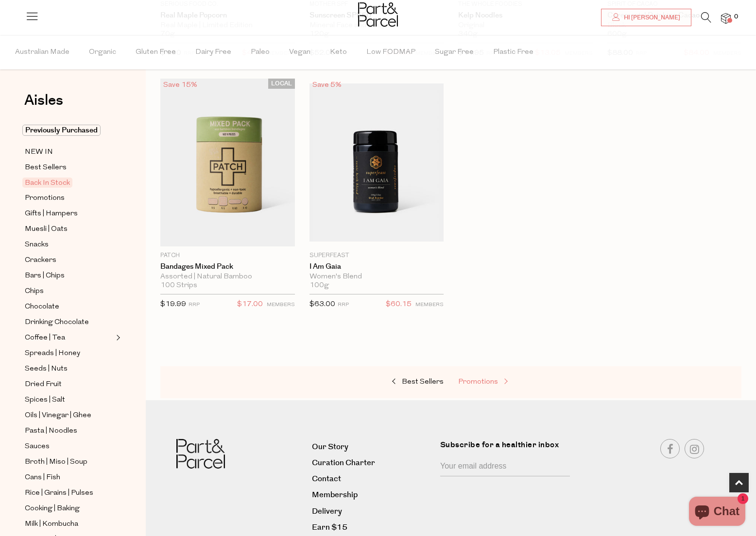 This screenshot has height=536, width=756. I want to click on span: Vegan, so click(299, 53).